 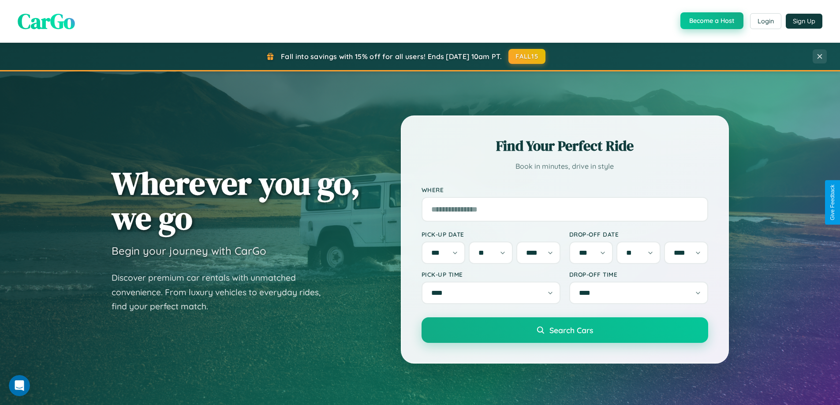 What do you see at coordinates (571, 330) in the screenshot?
I see `span: Search Cars` at bounding box center [571, 330].